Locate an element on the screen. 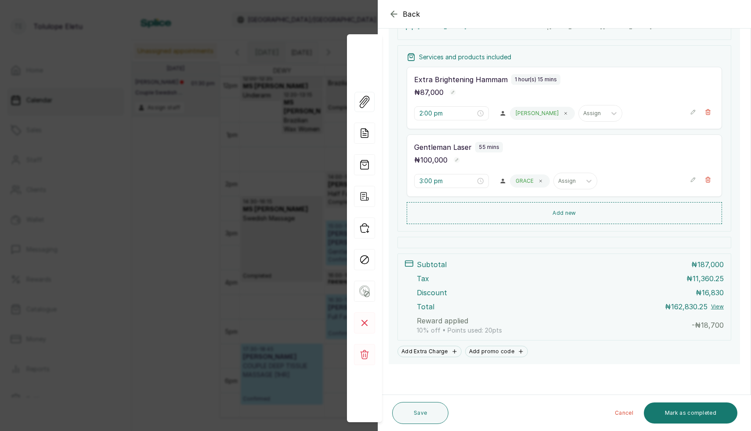 This screenshot has height=431, width=751. p: GRACE is located at coordinates (524, 181).